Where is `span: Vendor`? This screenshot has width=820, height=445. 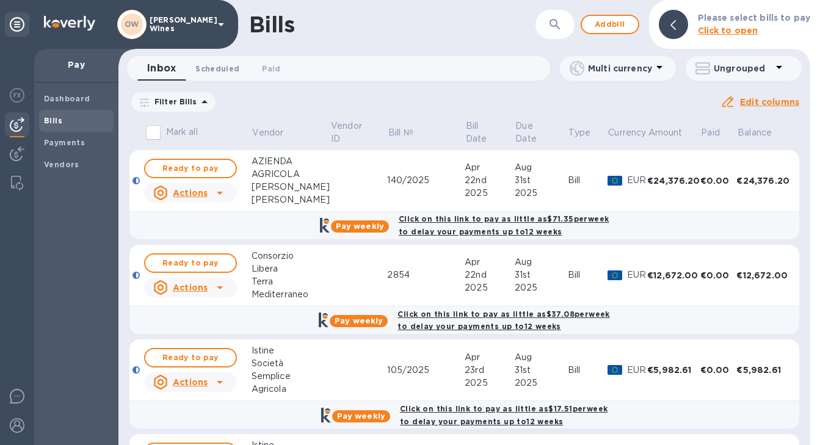 span: Vendor is located at coordinates (275, 132).